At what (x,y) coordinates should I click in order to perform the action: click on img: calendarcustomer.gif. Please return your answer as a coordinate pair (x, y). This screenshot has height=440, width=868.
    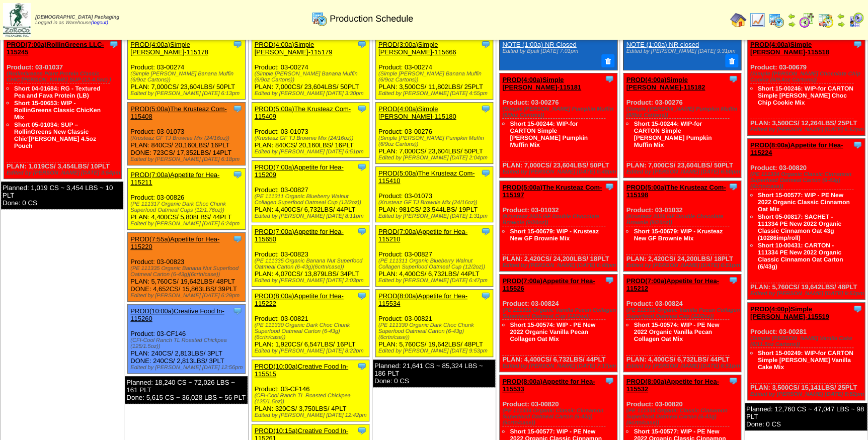
    Looking at the image, I should click on (856, 20).